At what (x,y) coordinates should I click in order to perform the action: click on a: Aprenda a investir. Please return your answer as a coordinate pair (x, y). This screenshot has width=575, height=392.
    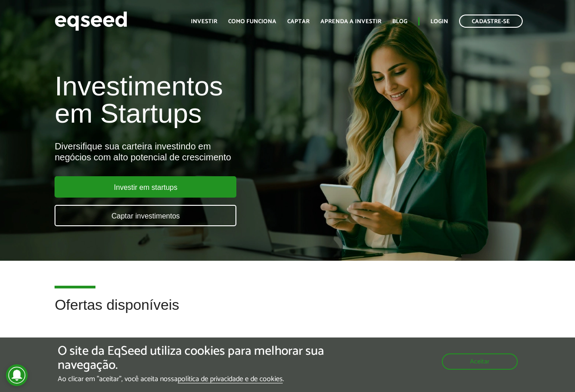
    Looking at the image, I should click on (351, 22).